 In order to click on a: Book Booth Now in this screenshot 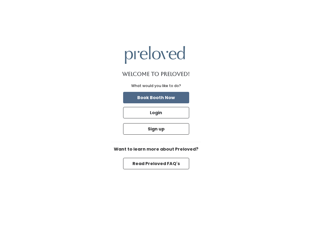, I will do `click(156, 97)`.